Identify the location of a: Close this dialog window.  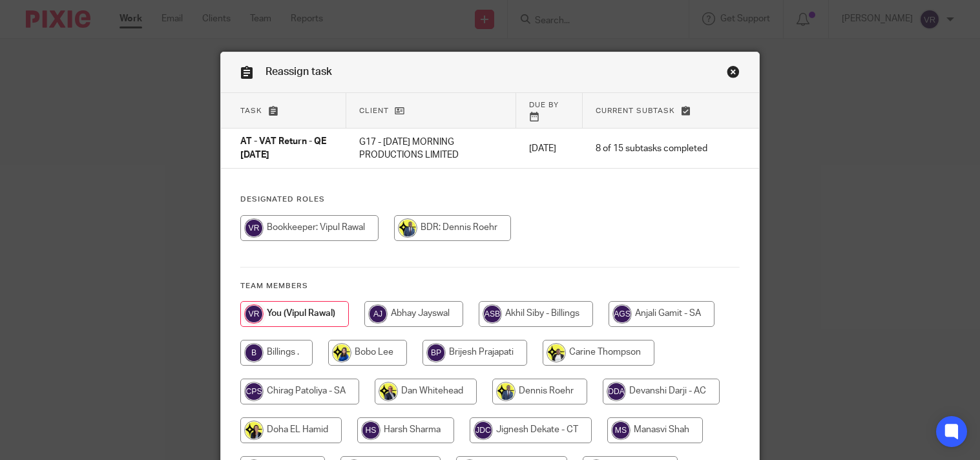
(733, 74).